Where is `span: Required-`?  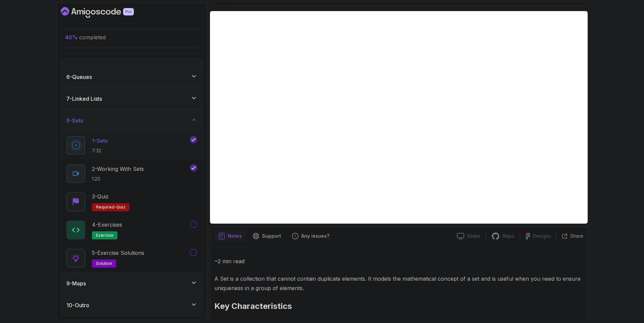 span: Required- is located at coordinates (106, 207).